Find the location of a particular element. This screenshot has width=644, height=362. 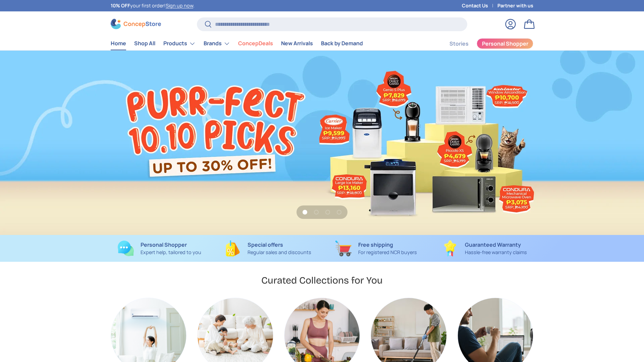

nav: Secondary is located at coordinates (483, 44).